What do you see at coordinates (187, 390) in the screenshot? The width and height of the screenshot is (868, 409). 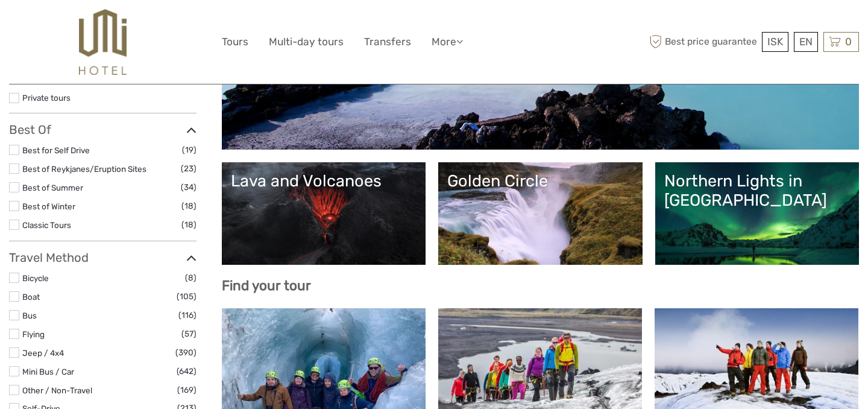 I see `span: (169)` at bounding box center [187, 390].